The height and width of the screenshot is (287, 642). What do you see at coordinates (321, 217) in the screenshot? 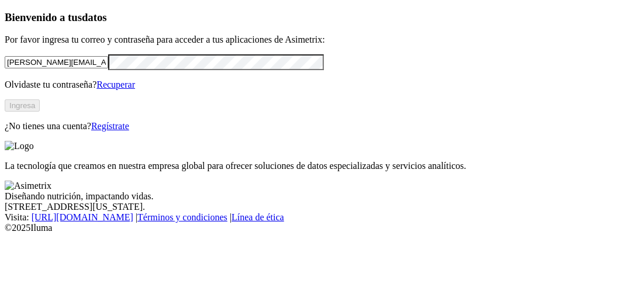
I see `div: Visita : | |` at bounding box center [321, 217].